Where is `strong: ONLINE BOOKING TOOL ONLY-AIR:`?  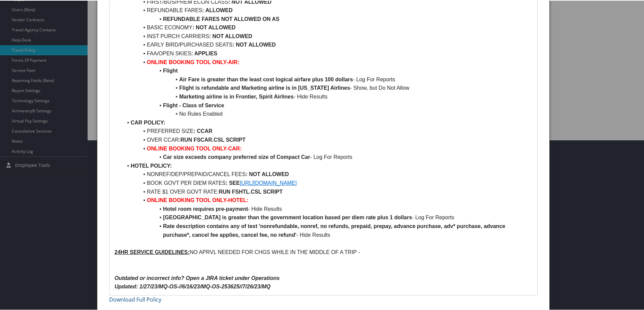 strong: ONLINE BOOKING TOOL ONLY-AIR: is located at coordinates (193, 61).